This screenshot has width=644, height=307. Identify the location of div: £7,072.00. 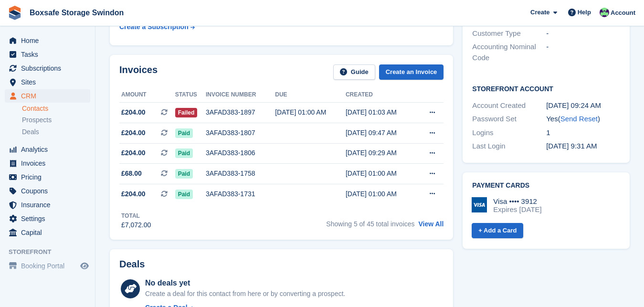
(136, 225).